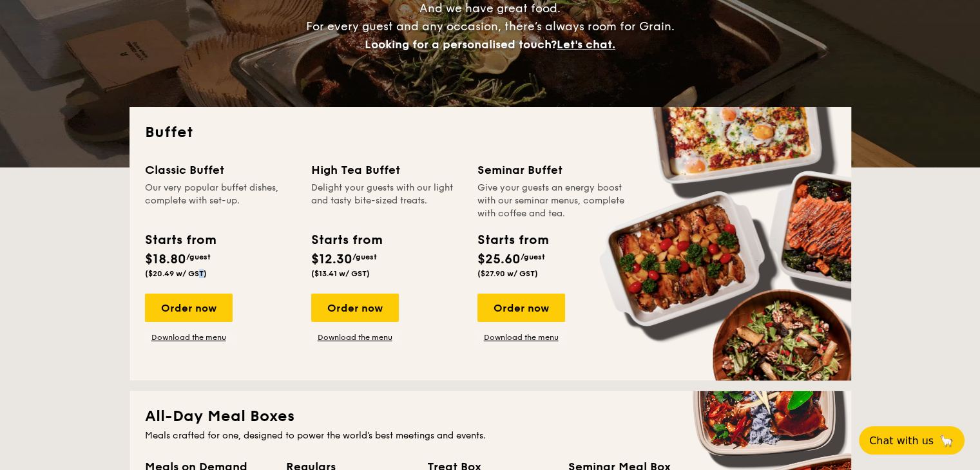 This screenshot has width=980, height=470. Describe the element at coordinates (490, 417) in the screenshot. I see `h2: All-Day Meal Boxes` at that location.